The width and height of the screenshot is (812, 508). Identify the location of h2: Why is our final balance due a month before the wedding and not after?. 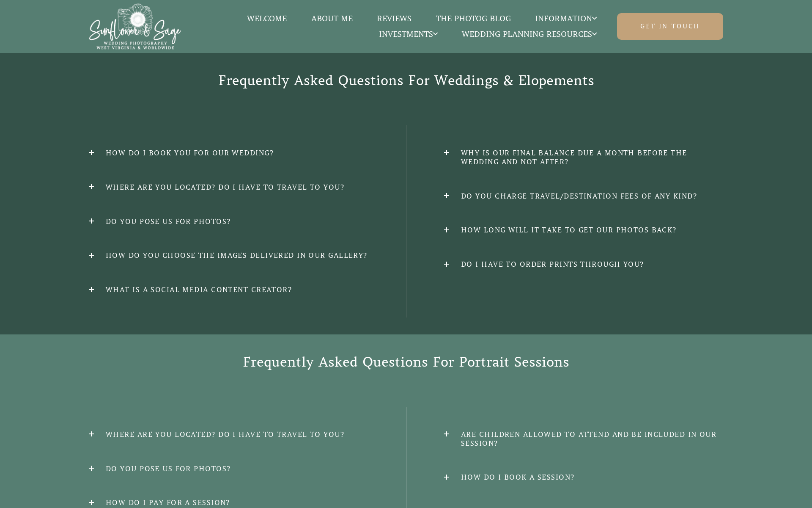
(584, 158).